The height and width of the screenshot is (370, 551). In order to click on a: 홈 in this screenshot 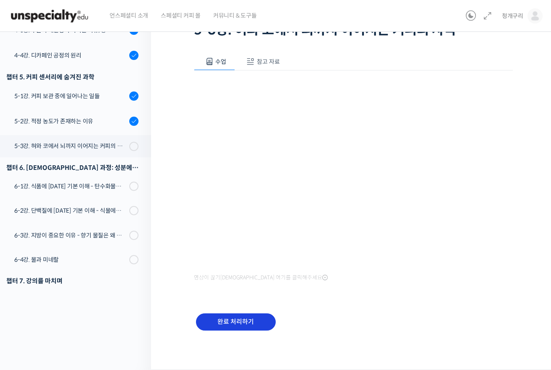, I will do `click(29, 277)`.